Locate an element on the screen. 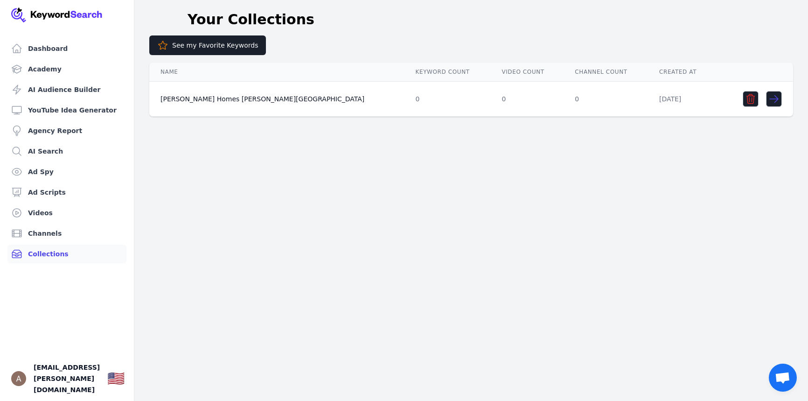  th: Channel Count is located at coordinates (606, 72).